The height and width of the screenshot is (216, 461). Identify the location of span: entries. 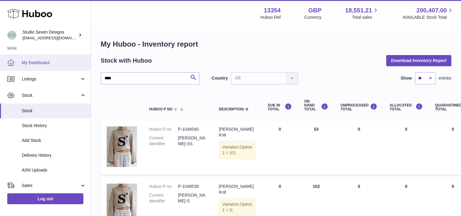
(445, 78).